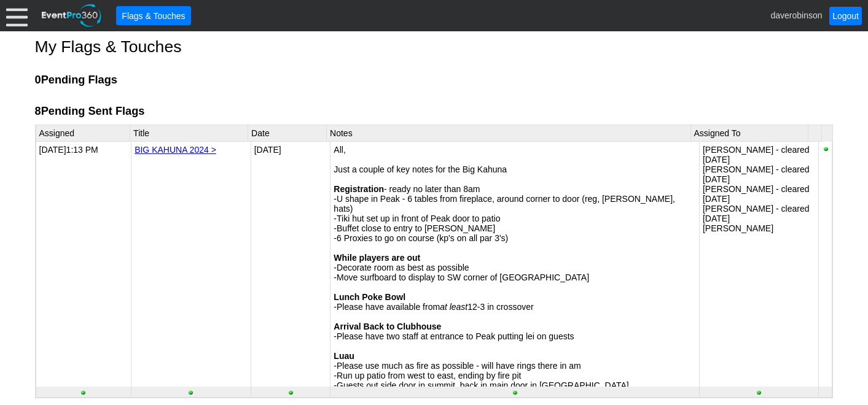 This screenshot has width=868, height=405. I want to click on th: Title, so click(189, 133).